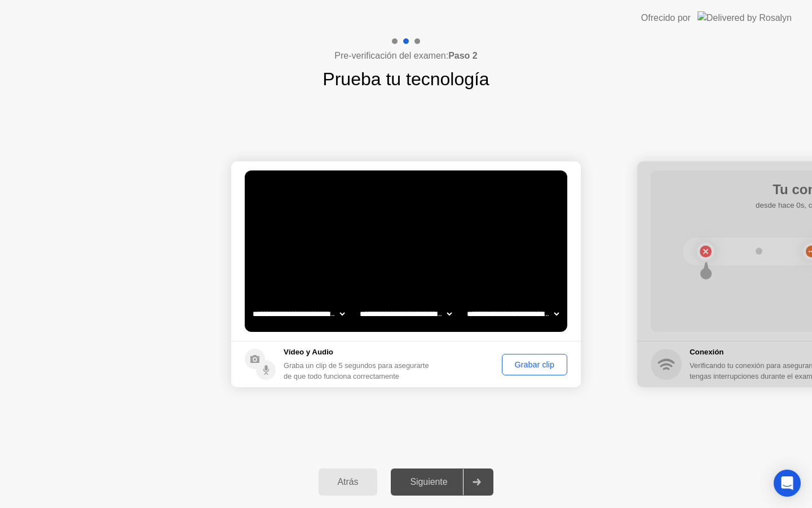 This screenshot has width=812, height=508. Describe the element at coordinates (406, 56) in the screenshot. I see `h4: Pre-verificación del examen:` at that location.